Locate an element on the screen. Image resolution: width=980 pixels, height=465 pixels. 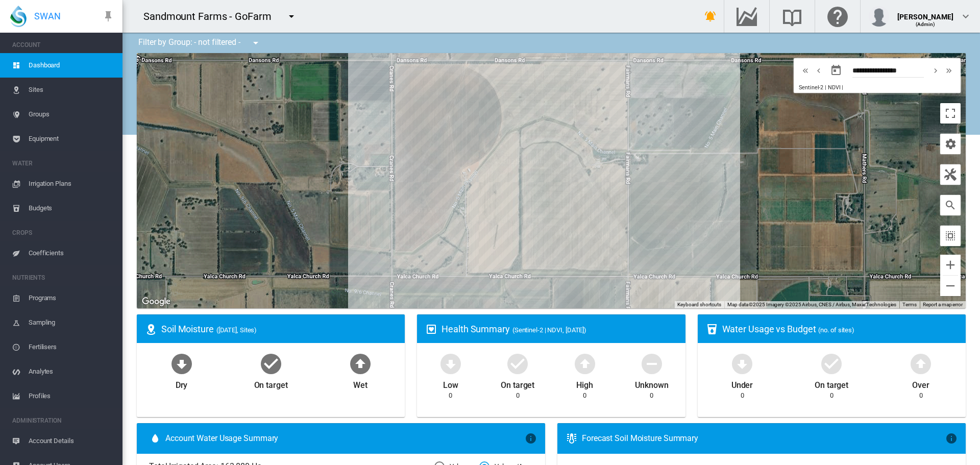
div: Soil Moisture is located at coordinates (279, 329).